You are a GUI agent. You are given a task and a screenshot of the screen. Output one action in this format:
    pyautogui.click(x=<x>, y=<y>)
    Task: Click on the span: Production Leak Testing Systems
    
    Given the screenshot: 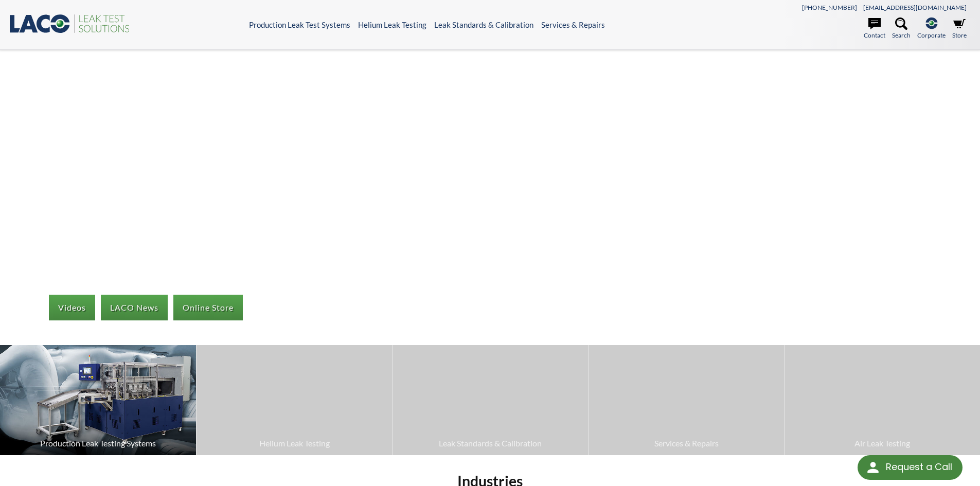 What is the action you would take?
    pyautogui.click(x=97, y=443)
    